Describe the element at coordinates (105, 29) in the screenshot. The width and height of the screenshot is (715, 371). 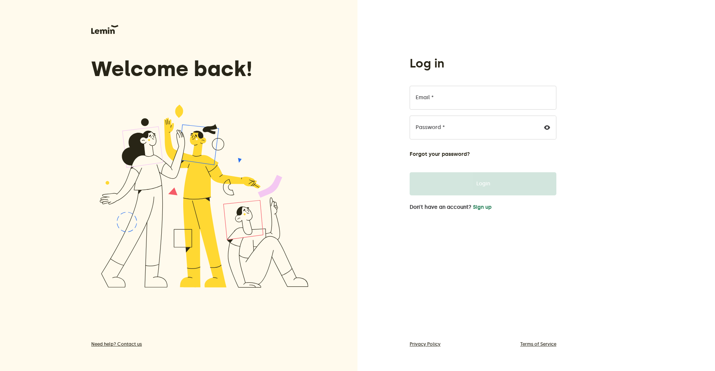
I see `img: Lemin logo` at that location.